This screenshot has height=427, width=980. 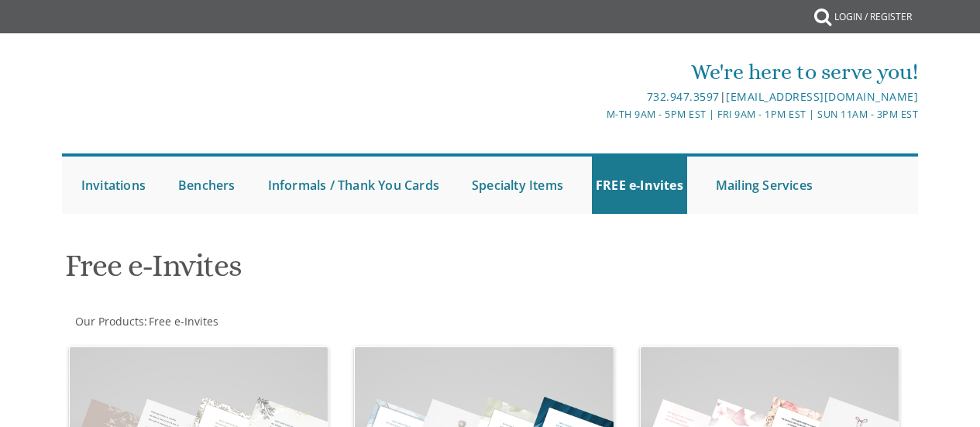 What do you see at coordinates (183, 321) in the screenshot?
I see `a: Free e-Invites` at bounding box center [183, 321].